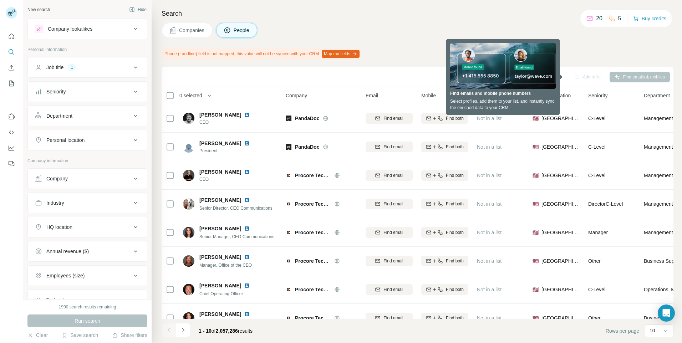 Image resolution: width=682 pixels, height=343 pixels. What do you see at coordinates (87, 252) in the screenshot?
I see `button: Annual revenue ($)` at bounding box center [87, 252].